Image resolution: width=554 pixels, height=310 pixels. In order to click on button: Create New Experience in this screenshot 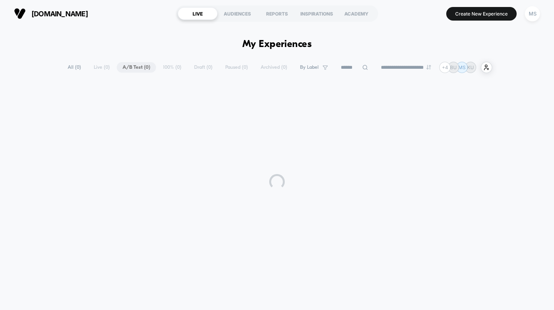, I will do `click(481, 14)`.